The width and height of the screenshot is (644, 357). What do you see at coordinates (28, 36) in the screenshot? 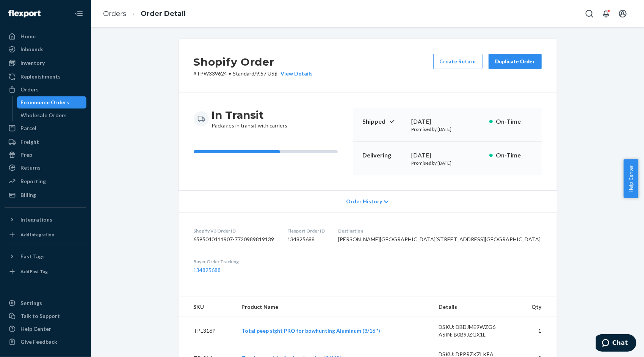
I see `div: Home` at bounding box center [28, 36].